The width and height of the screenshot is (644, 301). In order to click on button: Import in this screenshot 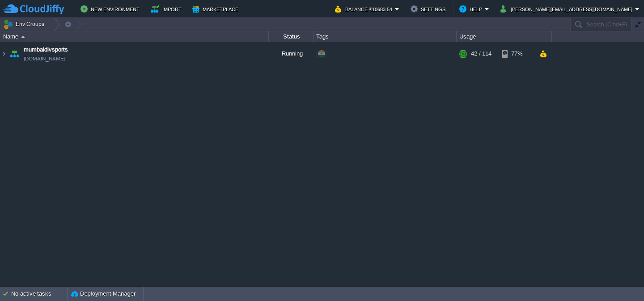, I will do `click(167, 9)`.